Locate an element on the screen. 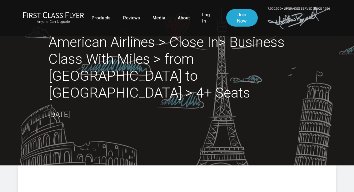 The image size is (354, 192). a: Products is located at coordinates (101, 18).